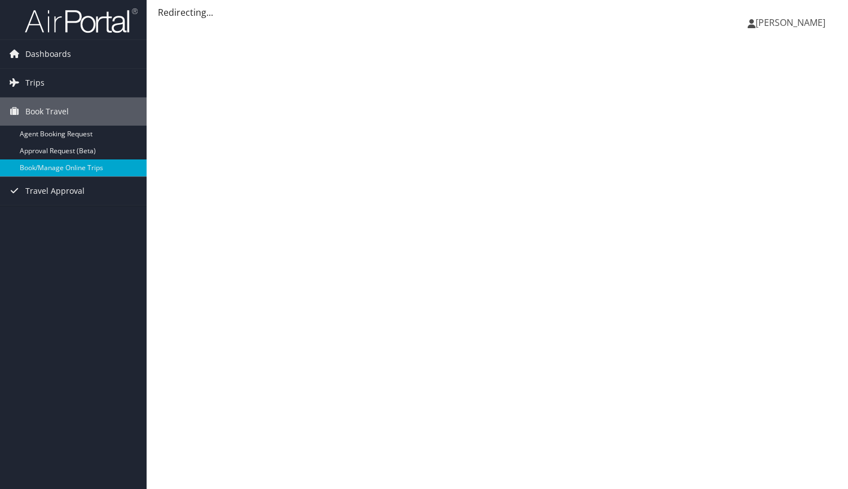  Describe the element at coordinates (48, 54) in the screenshot. I see `span: Dashboards` at that location.